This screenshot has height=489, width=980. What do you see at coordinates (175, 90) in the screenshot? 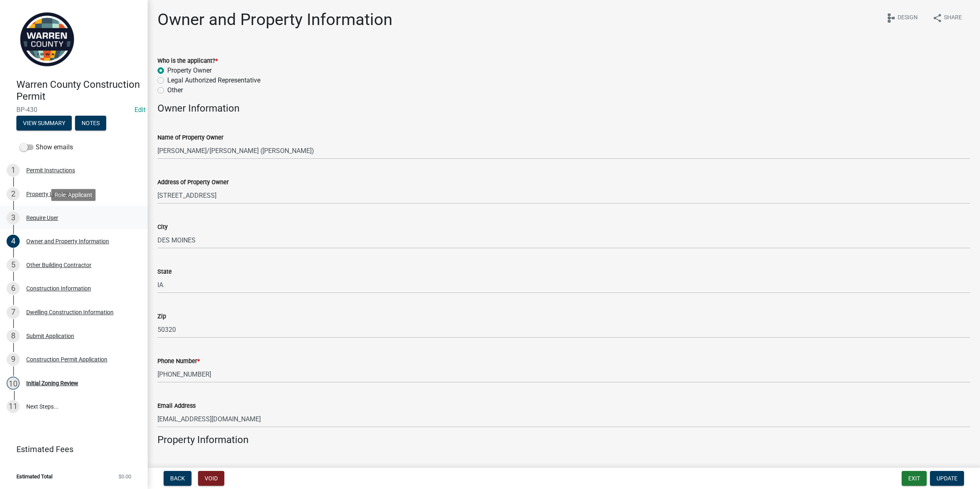
I see `label: Other` at bounding box center [175, 90].